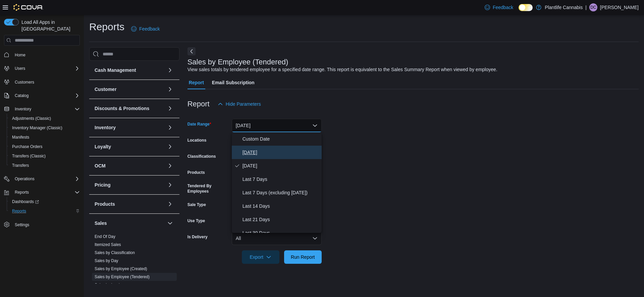  I want to click on button: Discounts & Promotions, so click(129, 108).